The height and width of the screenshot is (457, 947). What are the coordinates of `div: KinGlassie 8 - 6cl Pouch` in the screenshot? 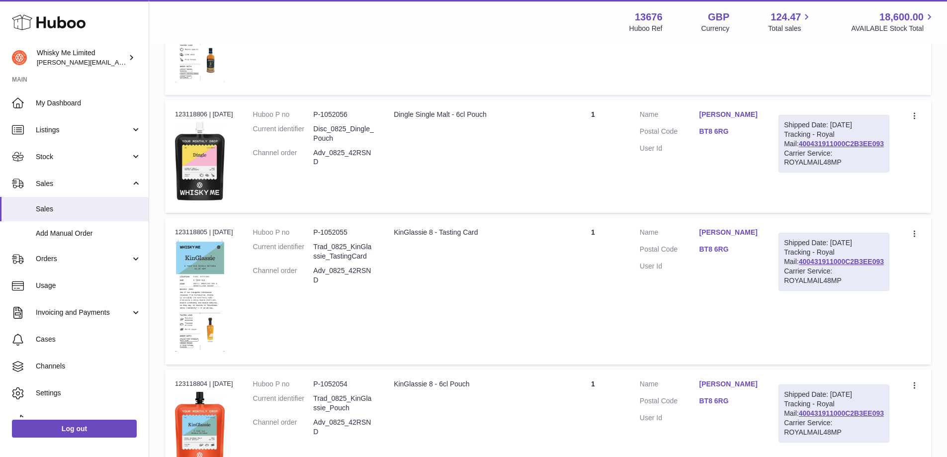 It's located at (470, 384).